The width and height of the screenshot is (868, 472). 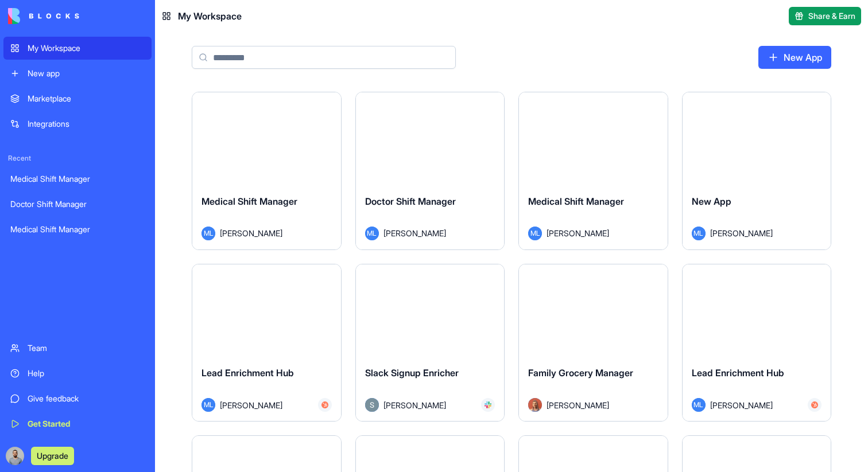 What do you see at coordinates (210, 16) in the screenshot?
I see `span: My Workspace` at bounding box center [210, 16].